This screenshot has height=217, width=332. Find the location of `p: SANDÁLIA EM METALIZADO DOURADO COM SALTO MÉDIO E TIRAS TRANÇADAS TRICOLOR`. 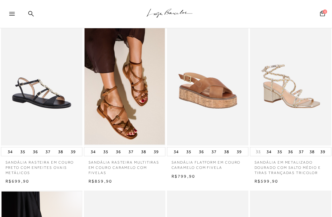

p: SANDÁLIA EM METALIZADO DOURADO COM SALTO MÉDIO E TIRAS TRANÇADAS TRICOLOR is located at coordinates (290, 166).